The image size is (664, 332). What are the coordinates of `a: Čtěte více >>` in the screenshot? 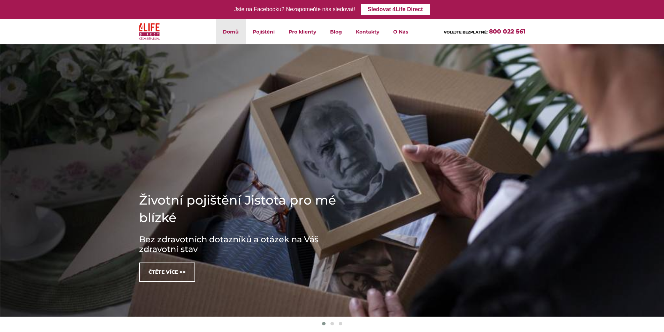 It's located at (167, 272).